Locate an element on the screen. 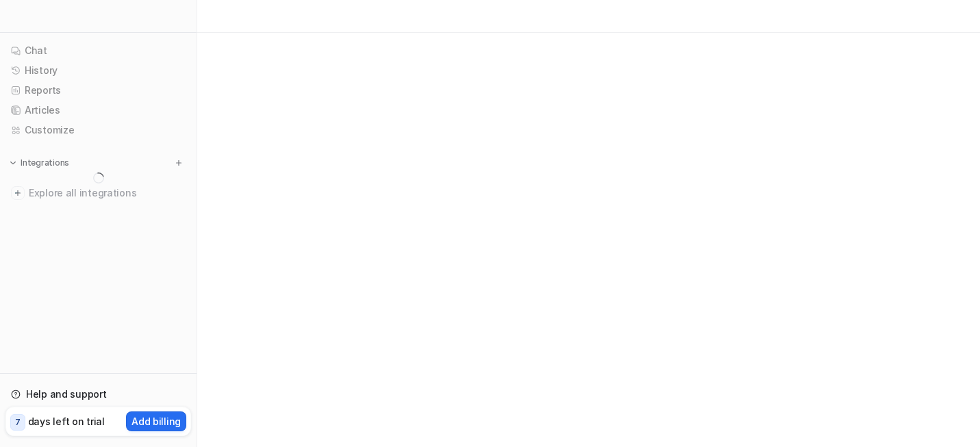  a: History is located at coordinates (98, 71).